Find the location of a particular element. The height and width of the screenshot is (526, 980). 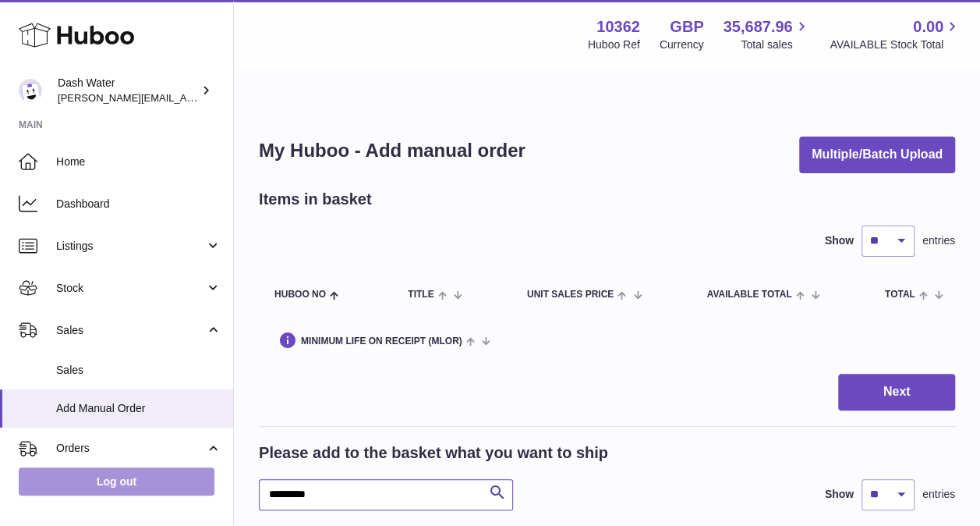

span: 0.00 is located at coordinates (928, 27).